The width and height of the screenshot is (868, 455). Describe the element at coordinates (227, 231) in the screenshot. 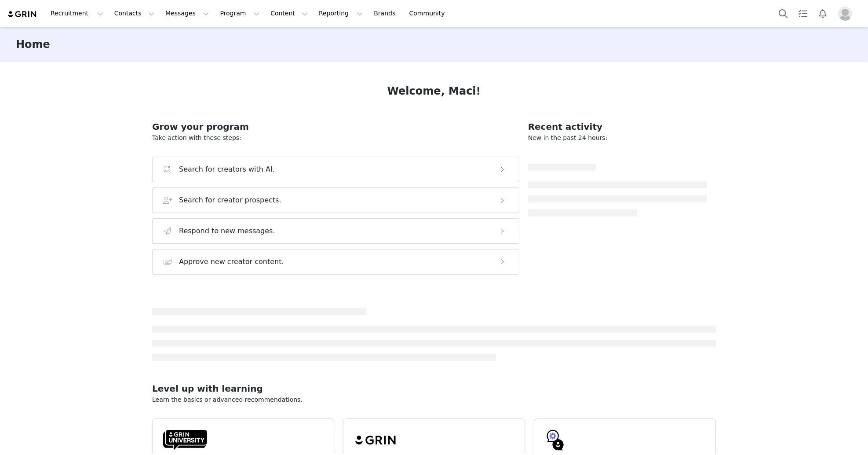

I see `h3: Respond to new messages.` at that location.